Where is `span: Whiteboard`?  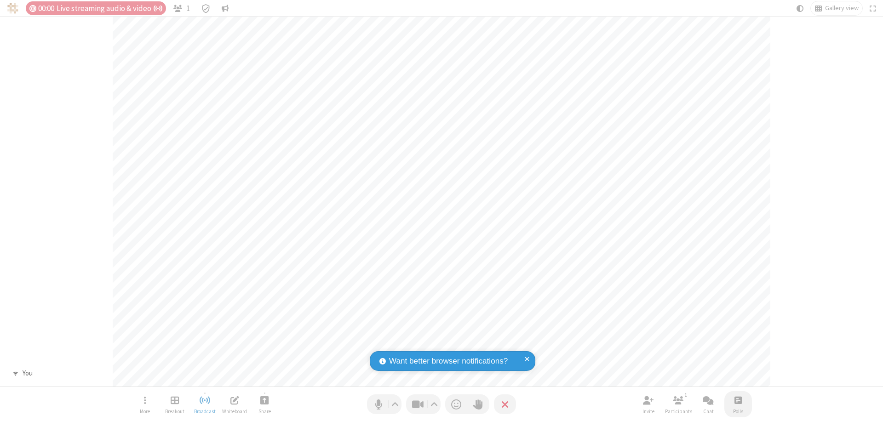
span: Whiteboard is located at coordinates (234, 411).